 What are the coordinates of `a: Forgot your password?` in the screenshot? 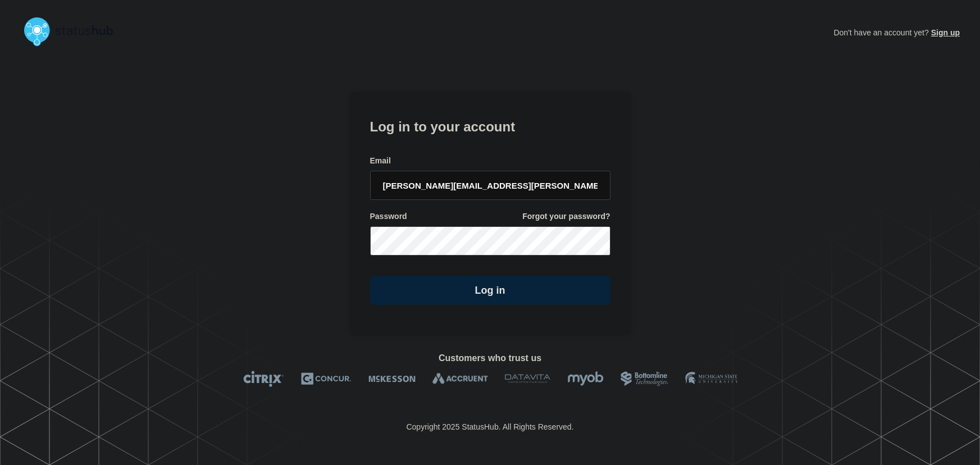 It's located at (567, 216).